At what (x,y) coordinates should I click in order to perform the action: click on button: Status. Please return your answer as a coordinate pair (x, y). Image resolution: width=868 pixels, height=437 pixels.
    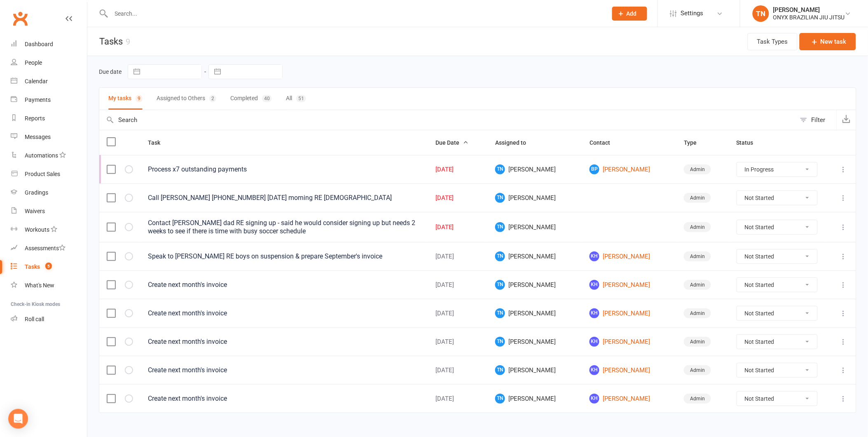
    Looking at the image, I should click on (749, 142).